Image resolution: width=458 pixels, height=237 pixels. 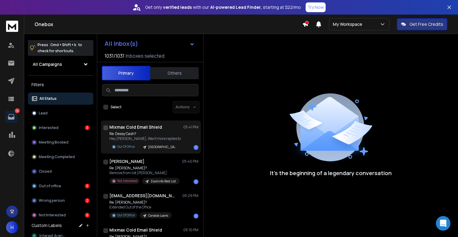 What do you see at coordinates (223, 7) in the screenshot?
I see `p: Get only with our starting at $22/mo` at bounding box center [223, 7].